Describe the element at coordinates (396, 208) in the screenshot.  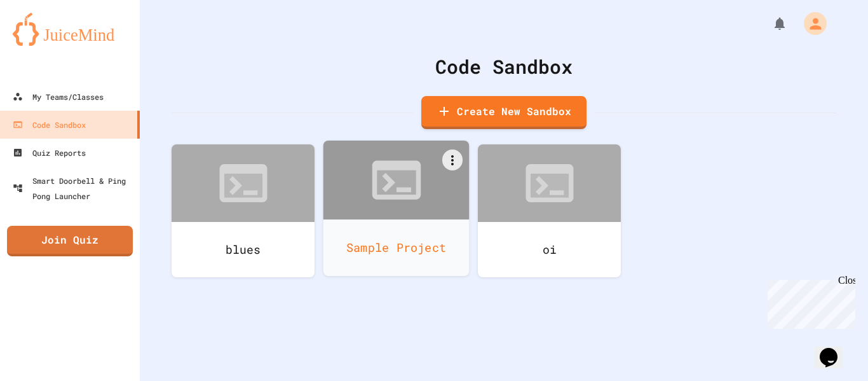
I see `a: Sample Project` at that location.